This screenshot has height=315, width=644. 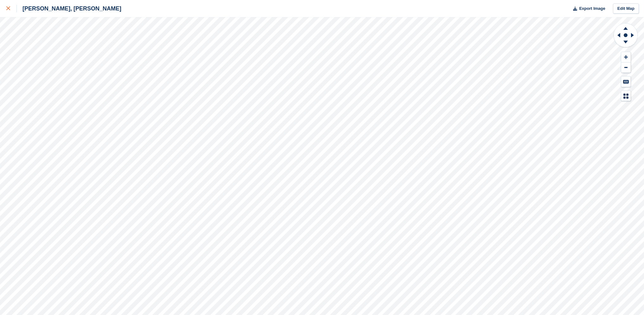 I want to click on a: Edit Map, so click(x=626, y=8).